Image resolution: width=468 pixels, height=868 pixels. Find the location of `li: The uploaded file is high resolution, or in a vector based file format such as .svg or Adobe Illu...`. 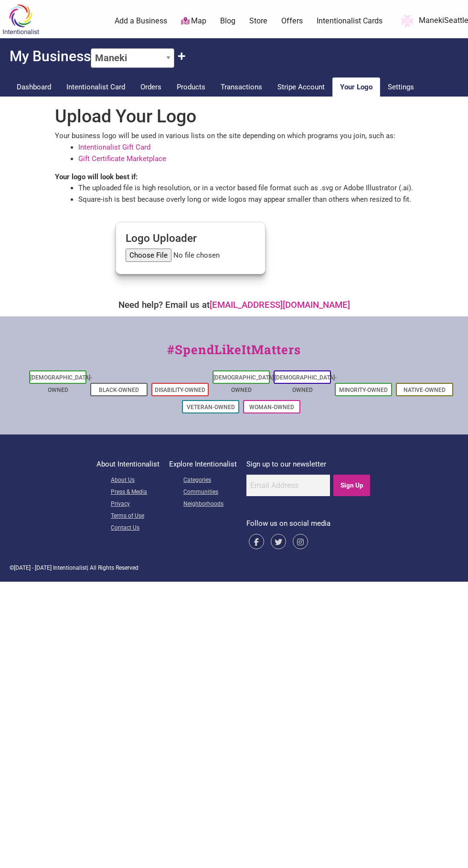

li: The uploaded file is high resolution, or in a vector based file format such as .svg or Adobe Illu... is located at coordinates (245, 188).